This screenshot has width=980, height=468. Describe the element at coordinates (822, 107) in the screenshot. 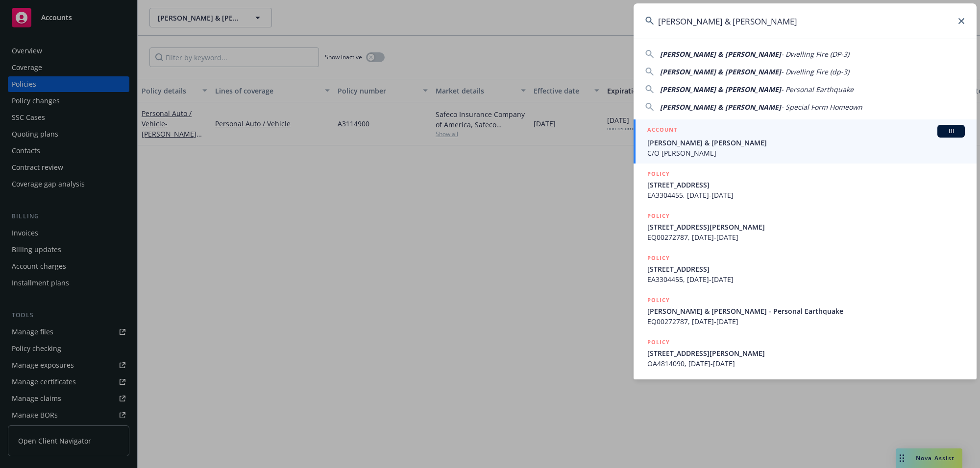

I see `span: - Special Form Homeown` at that location.